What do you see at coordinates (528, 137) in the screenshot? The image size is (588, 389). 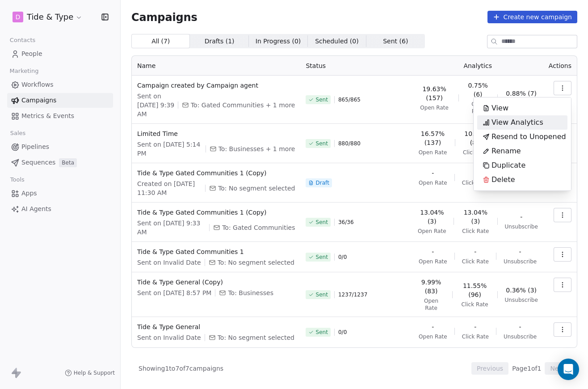 I see `span: Resend to Unopened` at bounding box center [528, 137].